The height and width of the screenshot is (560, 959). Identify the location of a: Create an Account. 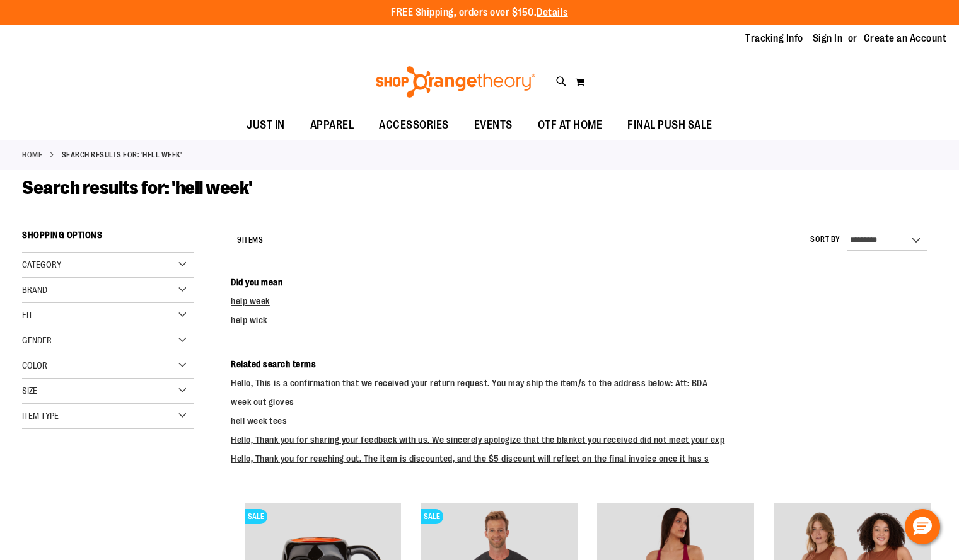
(905, 39).